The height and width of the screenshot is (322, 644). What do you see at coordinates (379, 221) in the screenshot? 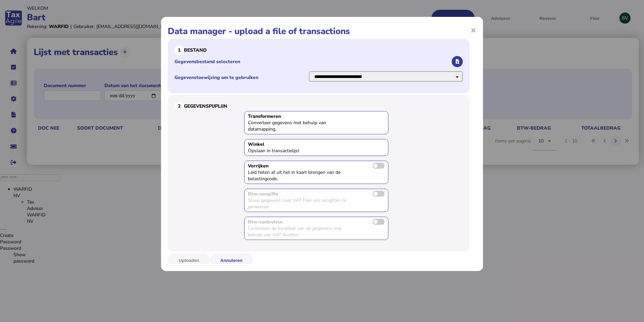
I see `label: Send transactions to VAT Auditor` at bounding box center [379, 221].